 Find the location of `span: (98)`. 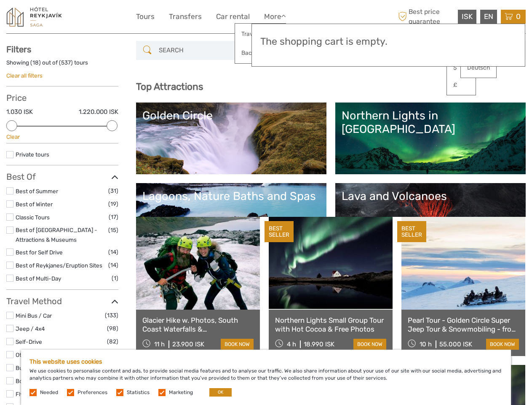

span: (98) is located at coordinates (113, 328).